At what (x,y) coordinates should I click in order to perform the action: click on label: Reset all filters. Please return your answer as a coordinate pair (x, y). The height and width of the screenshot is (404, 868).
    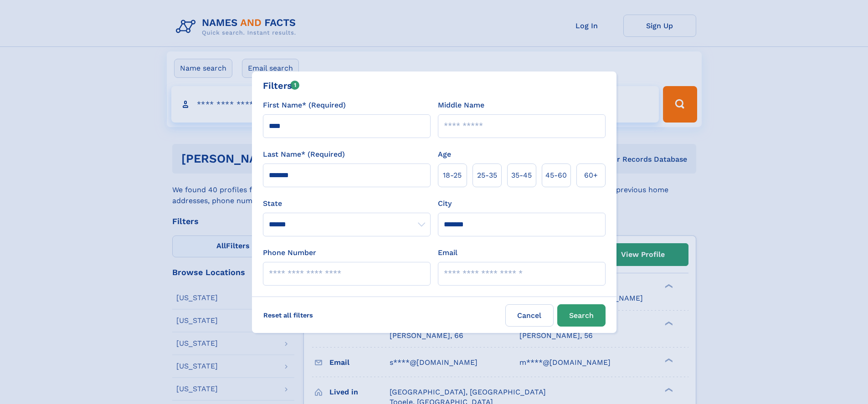
    Looking at the image, I should click on (288, 315).